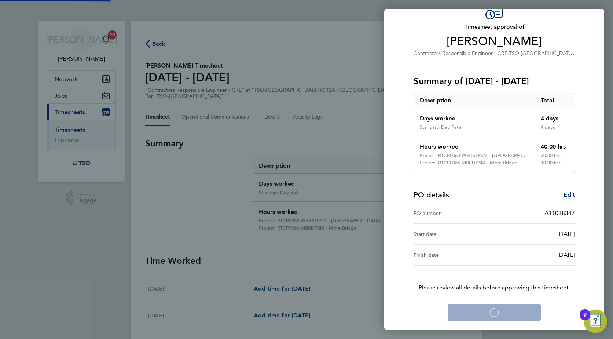 The width and height of the screenshot is (613, 339). Describe the element at coordinates (569, 195) in the screenshot. I see `a: Edit` at that location.